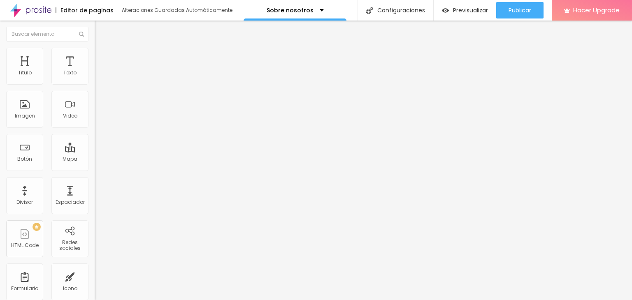  I want to click on div: Icono, so click(70, 289).